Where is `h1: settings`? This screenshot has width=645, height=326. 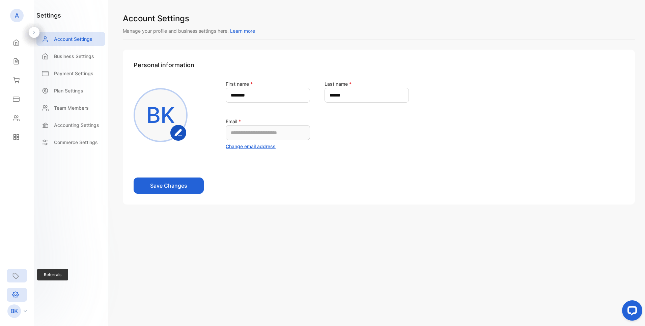
h1: settings is located at coordinates (49, 15).